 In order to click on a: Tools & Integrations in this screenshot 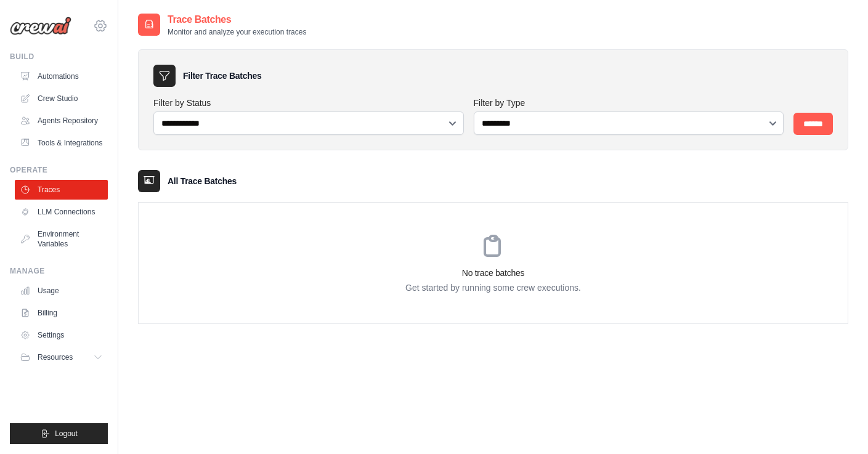, I will do `click(61, 143)`.